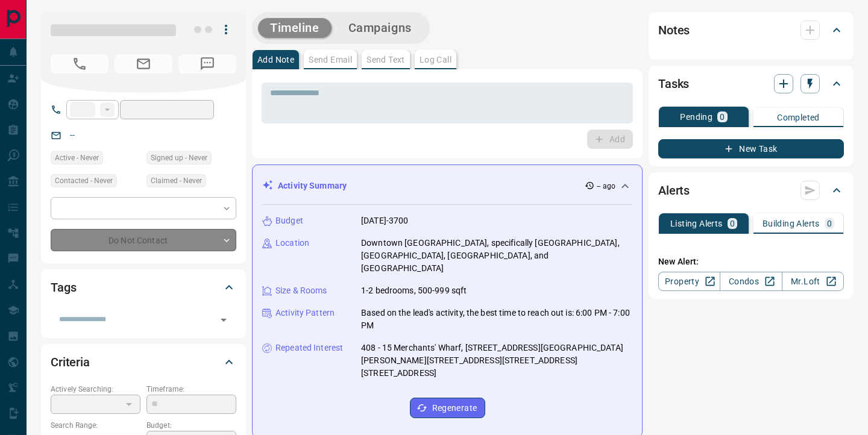 The image size is (868, 435). I want to click on p: Search Range:, so click(96, 426).